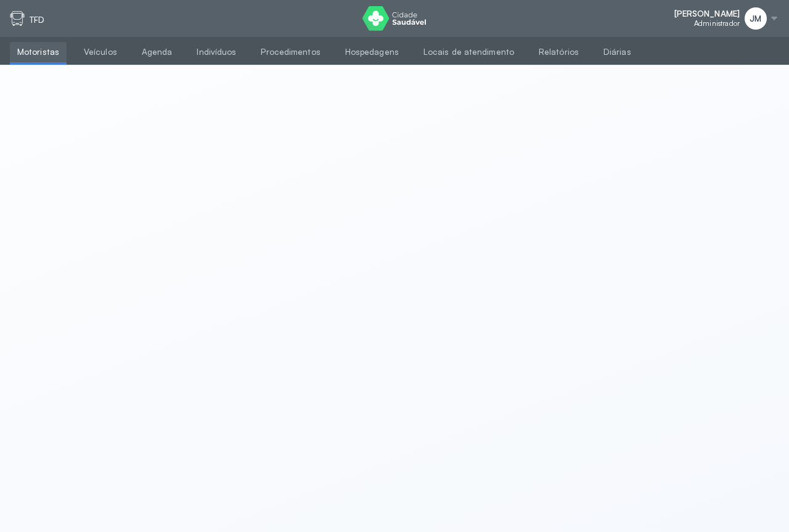 The image size is (789, 532). What do you see at coordinates (217, 52) in the screenshot?
I see `a: Indivíduos` at bounding box center [217, 52].